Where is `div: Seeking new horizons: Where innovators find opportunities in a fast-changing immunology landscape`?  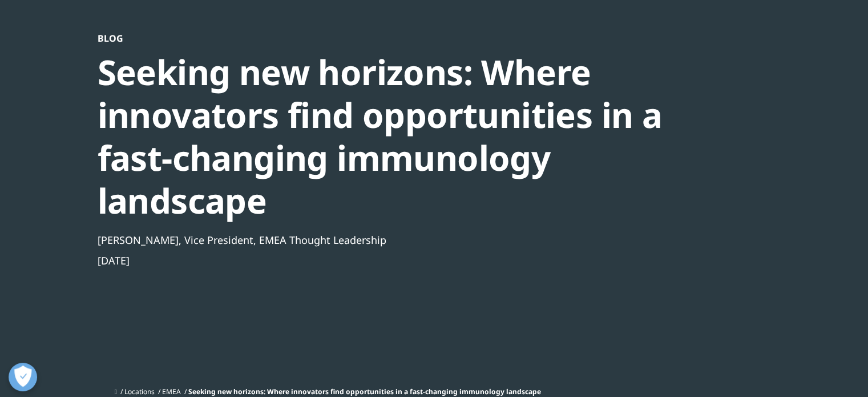 div: Seeking new horizons: Where innovators find opportunities in a fast-changing immunology landscape is located at coordinates (404, 137).